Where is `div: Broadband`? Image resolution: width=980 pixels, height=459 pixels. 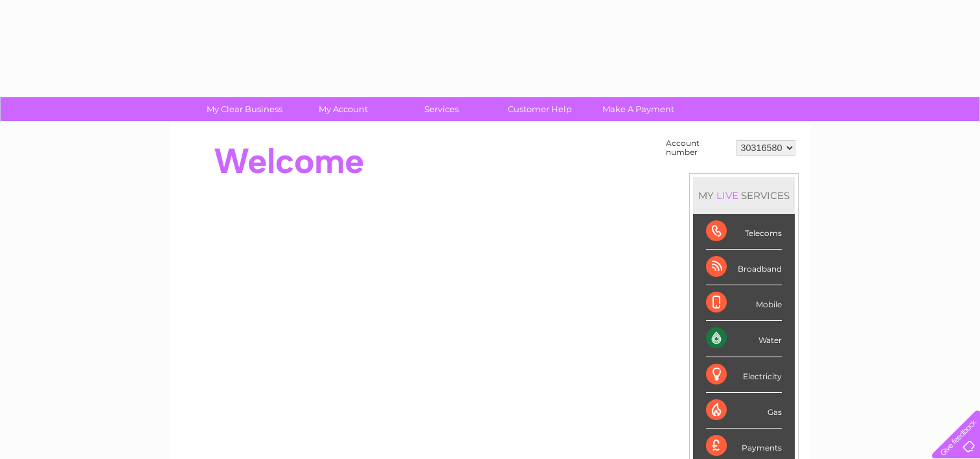
div: Broadband is located at coordinates (744, 267).